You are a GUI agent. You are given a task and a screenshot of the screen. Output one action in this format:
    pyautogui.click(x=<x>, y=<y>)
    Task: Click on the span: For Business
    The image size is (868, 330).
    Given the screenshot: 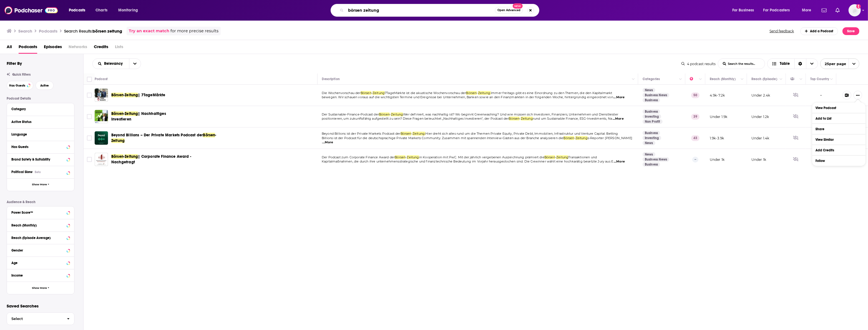 What is the action you would take?
    pyautogui.click(x=744, y=10)
    